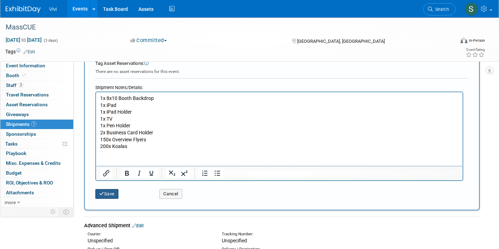 Image resolution: width=499 pixels, height=249 pixels. Describe the element at coordinates (149, 40) in the screenshot. I see `button: Committed` at that location.